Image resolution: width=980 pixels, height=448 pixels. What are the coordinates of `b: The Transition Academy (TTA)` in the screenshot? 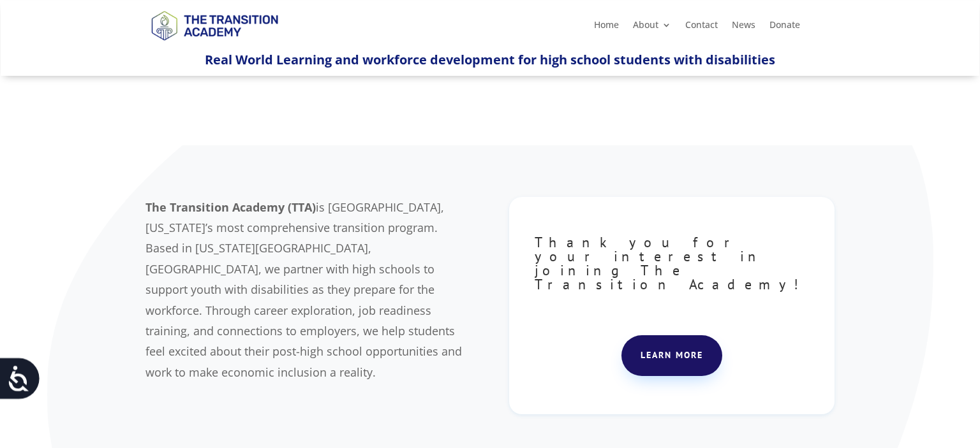 It's located at (231, 207).